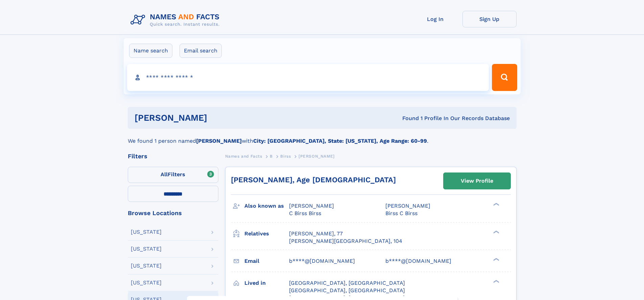 Image resolution: width=644 pixels, height=300 pixels. Describe the element at coordinates (173, 156) in the screenshot. I see `div: Filters` at that location.